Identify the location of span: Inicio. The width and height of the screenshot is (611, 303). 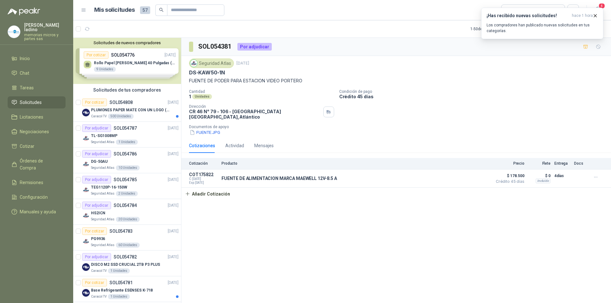
(25, 59).